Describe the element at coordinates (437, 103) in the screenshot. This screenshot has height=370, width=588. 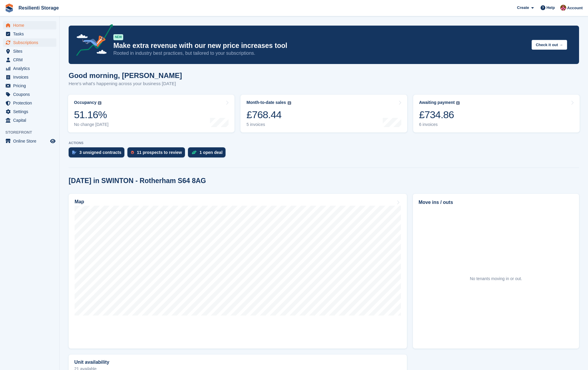
I see `div: Awaiting payment` at that location.